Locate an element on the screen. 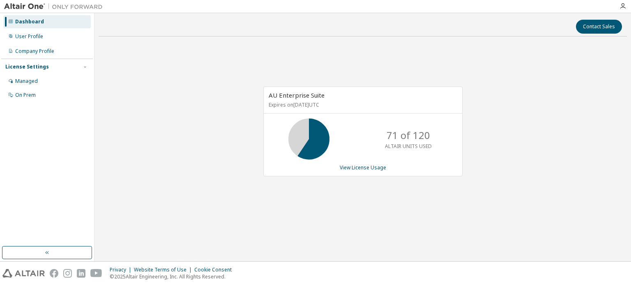 Image resolution: width=631 pixels, height=285 pixels. img: instagram.svg is located at coordinates (67, 273).